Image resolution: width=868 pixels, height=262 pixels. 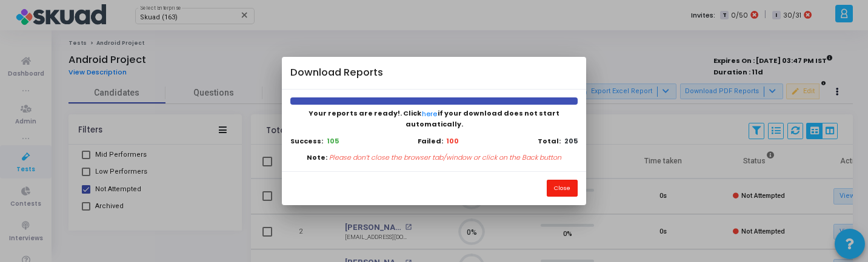 What do you see at coordinates (336, 73) in the screenshot?
I see `h4: Download Reports` at bounding box center [336, 73].